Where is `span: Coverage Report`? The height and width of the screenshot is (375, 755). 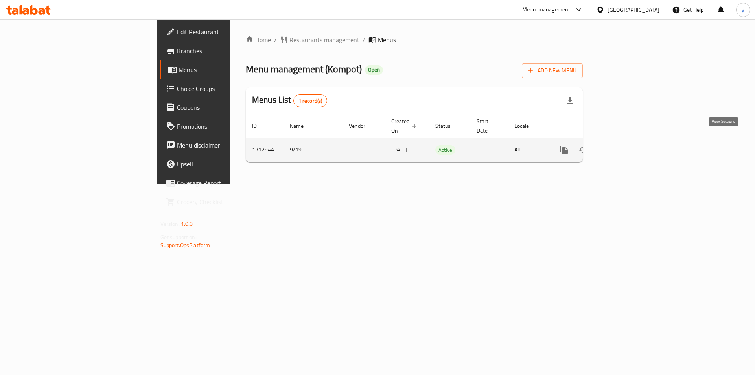
span: Coverage Report is located at coordinates (226, 183).